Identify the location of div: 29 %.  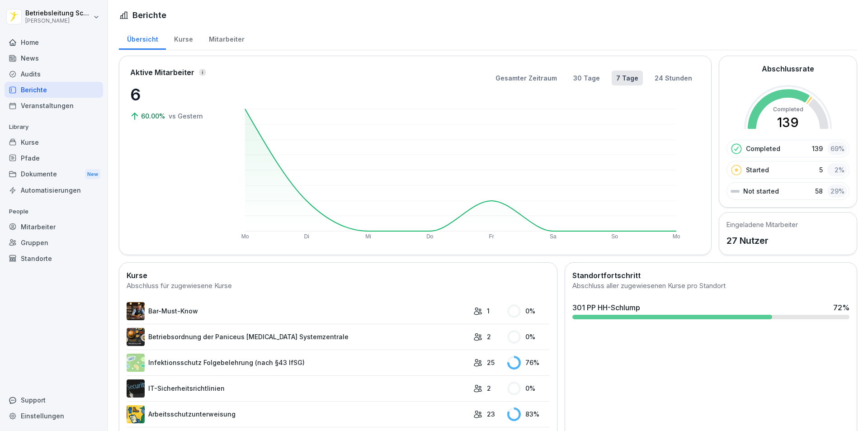
(837, 191).